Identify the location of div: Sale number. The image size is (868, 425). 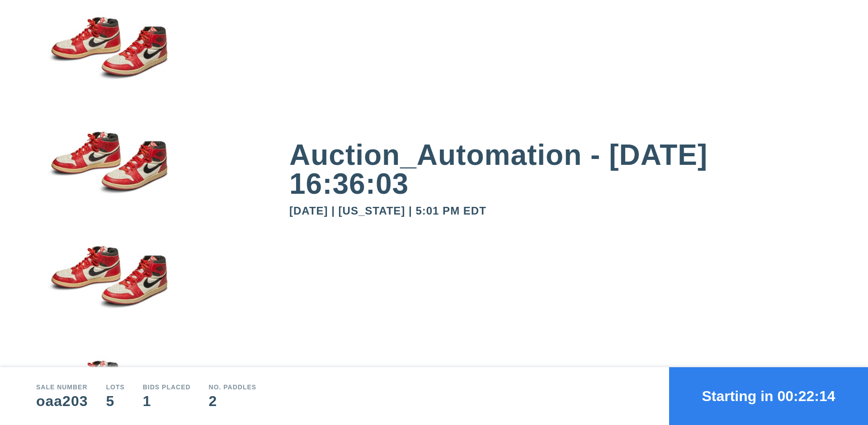
(62, 387).